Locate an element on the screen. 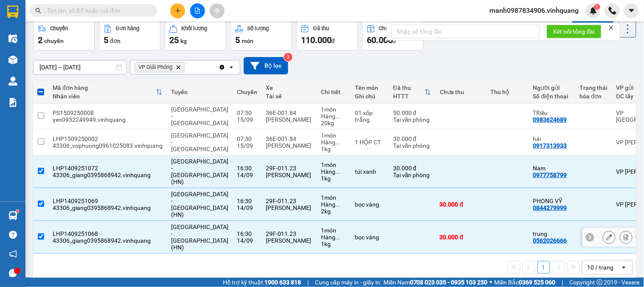 The image size is (644, 287). div: 20 kg is located at coordinates (334, 123).